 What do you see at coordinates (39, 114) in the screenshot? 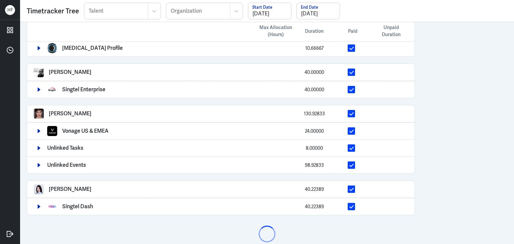
I see `img: Lucy Koleva` at bounding box center [39, 114].